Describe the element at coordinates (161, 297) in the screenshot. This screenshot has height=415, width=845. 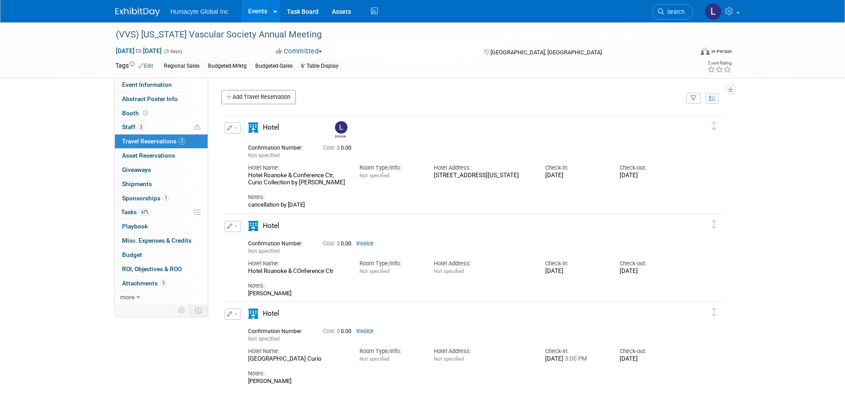
I see `a: more` at that location.